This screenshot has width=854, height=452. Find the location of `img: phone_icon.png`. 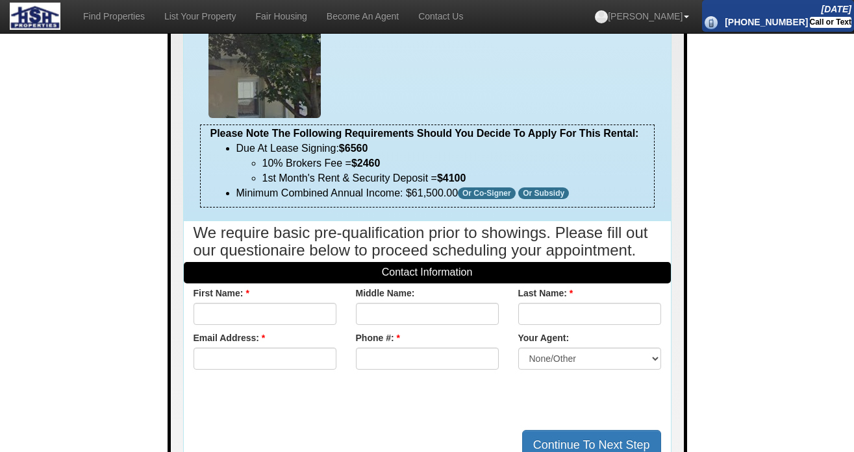

img: phone_icon.png is located at coordinates (711, 23).